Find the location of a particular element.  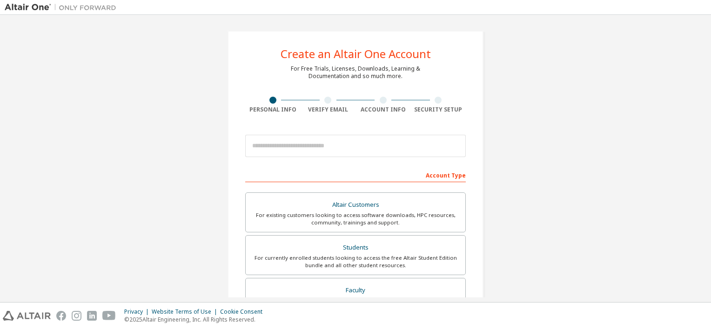

div: Cookie Consent is located at coordinates (244, 312).